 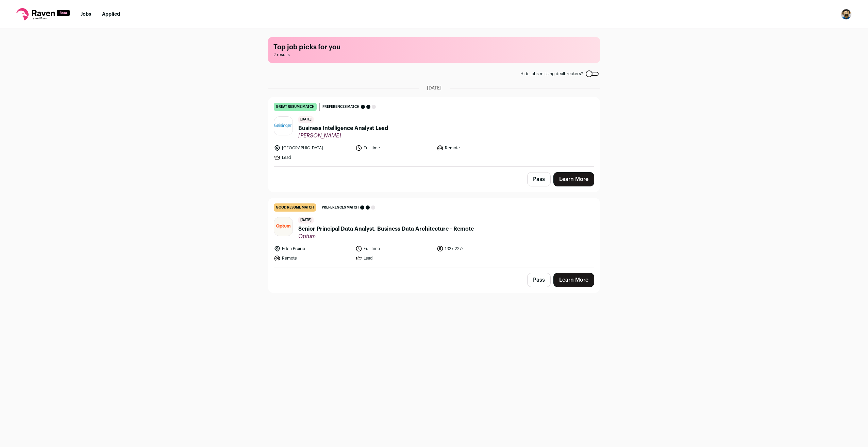 What do you see at coordinates (476, 249) in the screenshot?
I see `li: 132k-227k` at bounding box center [476, 249].